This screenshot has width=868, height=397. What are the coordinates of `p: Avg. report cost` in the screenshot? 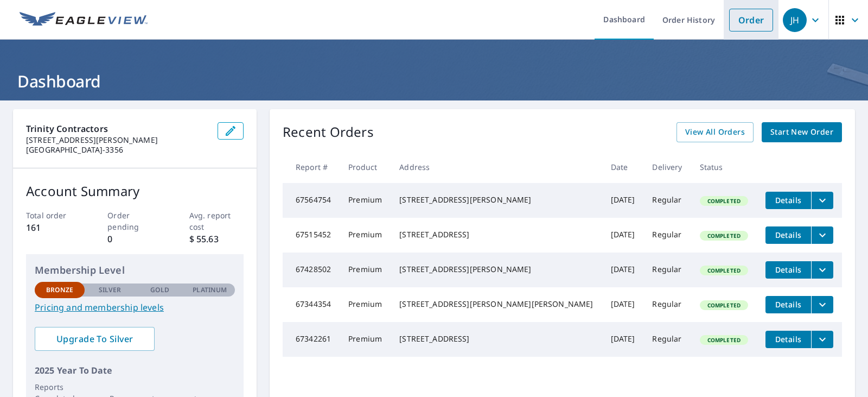 It's located at (217, 221).